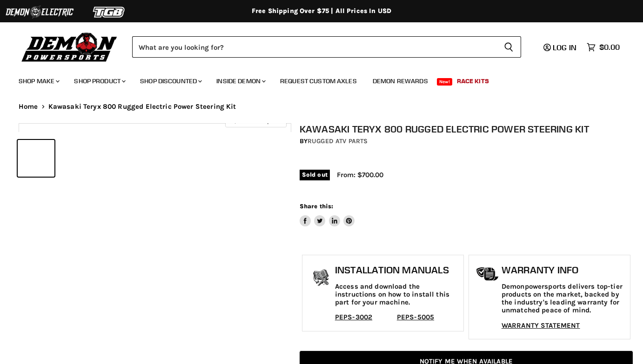 The width and height of the screenshot is (643, 364). I want to click on a: WARRANTY STATEMENT, so click(541, 325).